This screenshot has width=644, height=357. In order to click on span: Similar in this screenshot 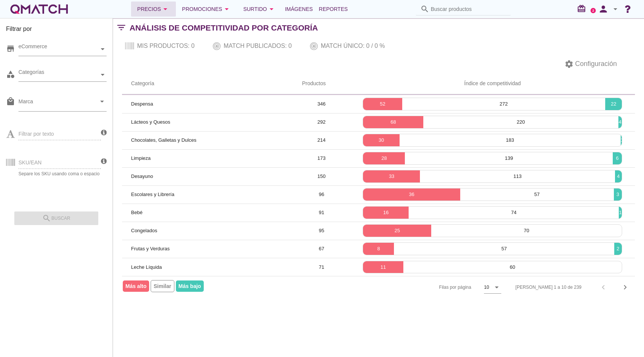, I will do `click(162, 286)`.